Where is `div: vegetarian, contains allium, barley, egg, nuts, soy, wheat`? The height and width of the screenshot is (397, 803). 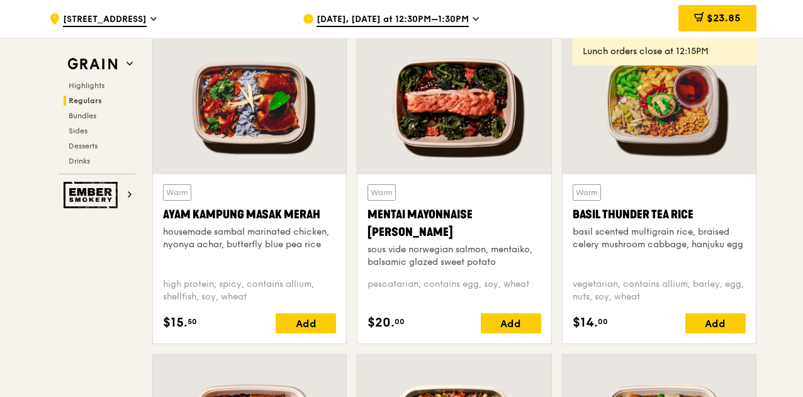 div: vegetarian, contains allium, barley, egg, nuts, soy, wheat is located at coordinates (659, 291).